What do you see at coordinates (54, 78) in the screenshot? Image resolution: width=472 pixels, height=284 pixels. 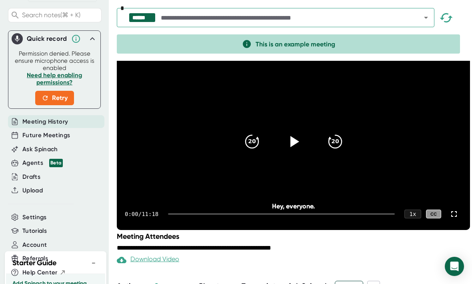 I see `div: Permission denied. Please ensure microphone access is enabled` at bounding box center [54, 78].